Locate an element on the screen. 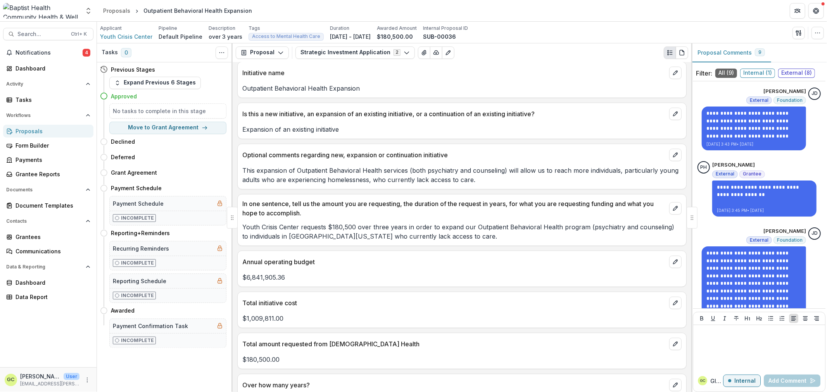  div: Ctrl + K is located at coordinates (79, 34).